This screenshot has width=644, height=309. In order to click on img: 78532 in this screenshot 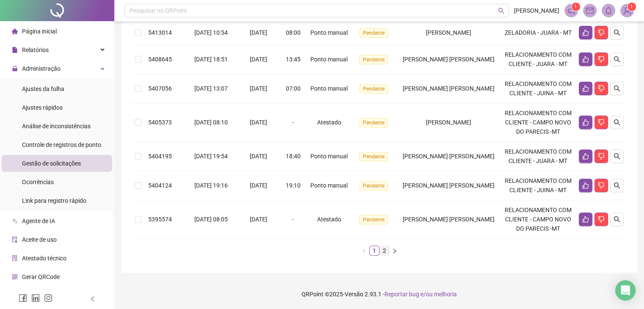, I will do `click(627, 10)`.